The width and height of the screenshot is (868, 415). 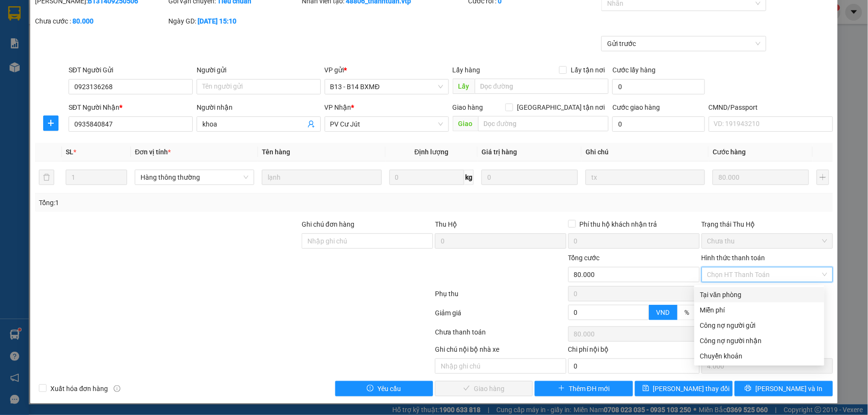 What do you see at coordinates (634, 352) in the screenshot?
I see `div: Chi phí nội bộ` at bounding box center [634, 352].